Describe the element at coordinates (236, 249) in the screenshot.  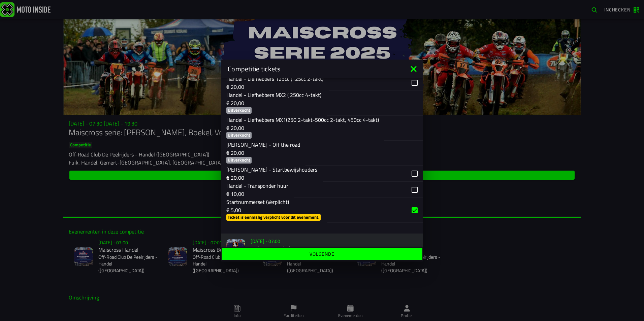
I see `img: event-image` at that location.